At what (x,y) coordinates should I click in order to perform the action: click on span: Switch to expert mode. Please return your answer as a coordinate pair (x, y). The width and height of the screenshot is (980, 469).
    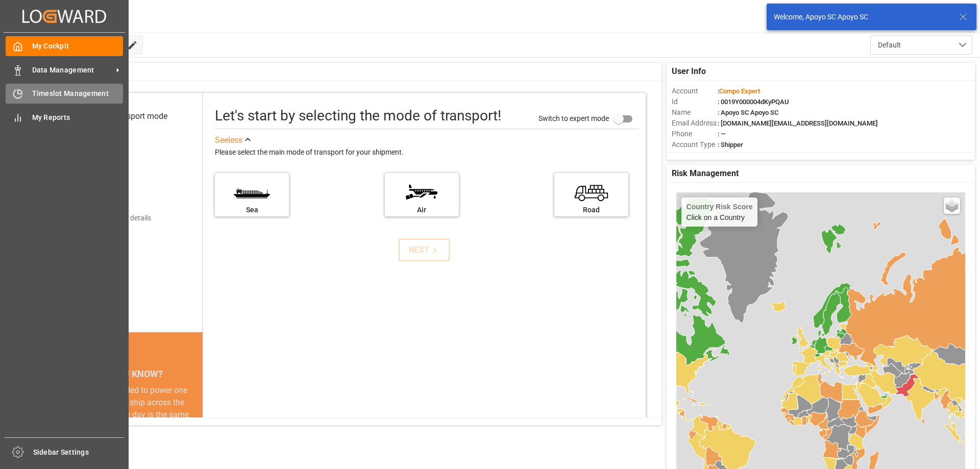
    Looking at the image, I should click on (574, 117).